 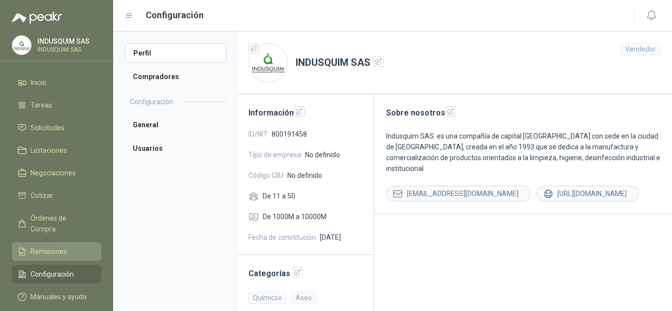 I want to click on div: Aseo, so click(x=303, y=298).